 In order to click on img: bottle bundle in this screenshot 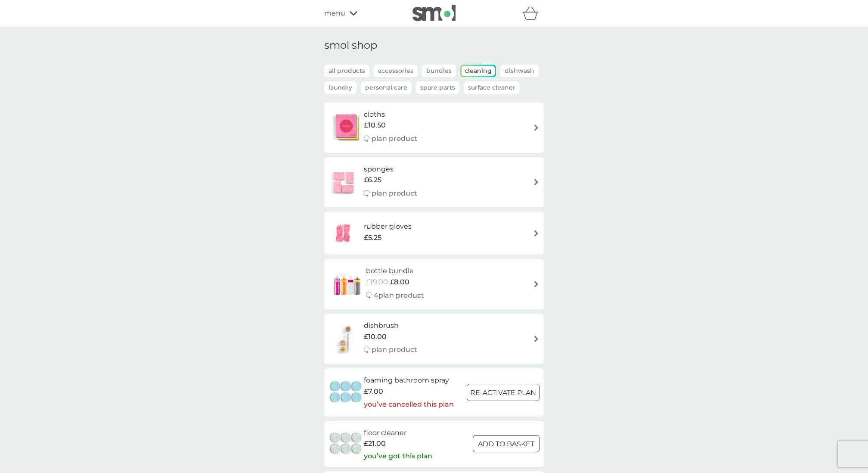, I will do `click(347, 284)`.